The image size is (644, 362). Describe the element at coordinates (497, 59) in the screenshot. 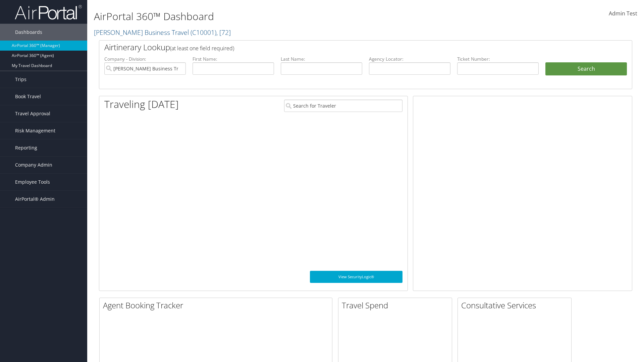

I see `label: Ticket Number:` at that location.